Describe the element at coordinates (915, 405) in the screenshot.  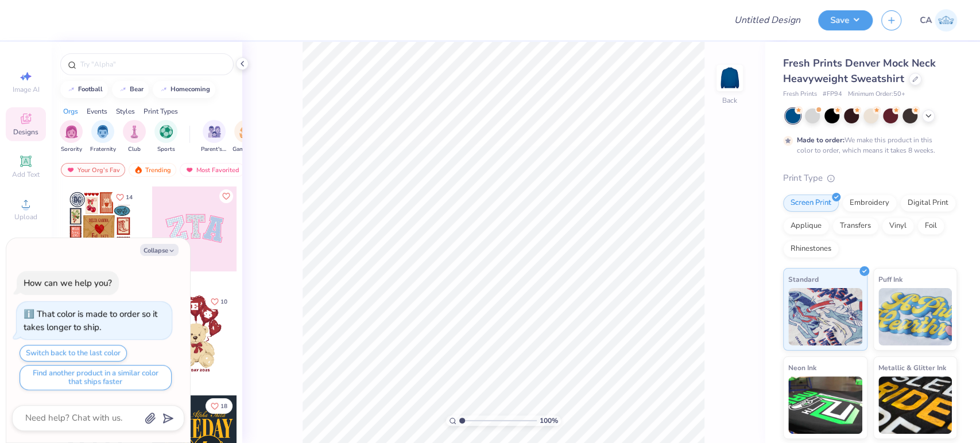
I see `img: Metallic & Glitter Ink` at that location.